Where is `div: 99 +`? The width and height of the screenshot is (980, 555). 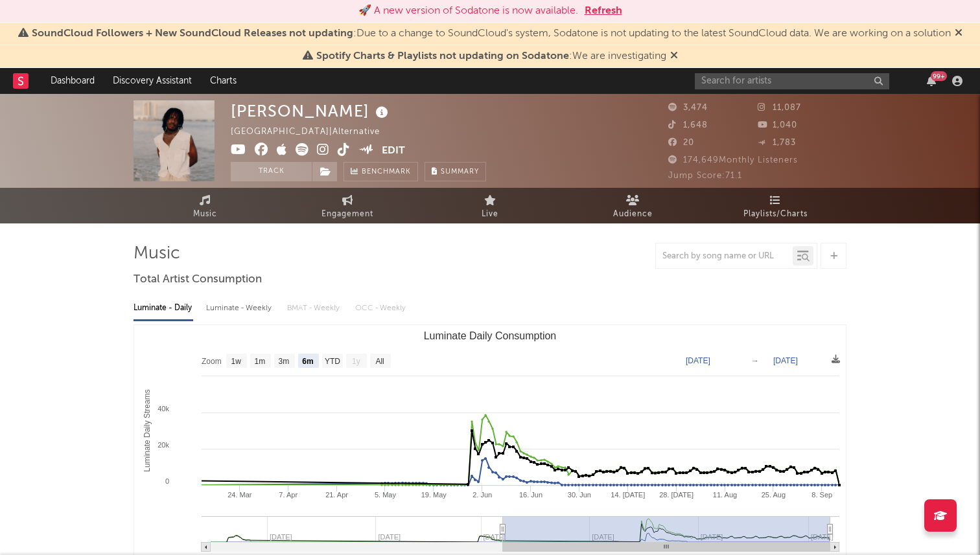 div: 99 + is located at coordinates (938, 76).